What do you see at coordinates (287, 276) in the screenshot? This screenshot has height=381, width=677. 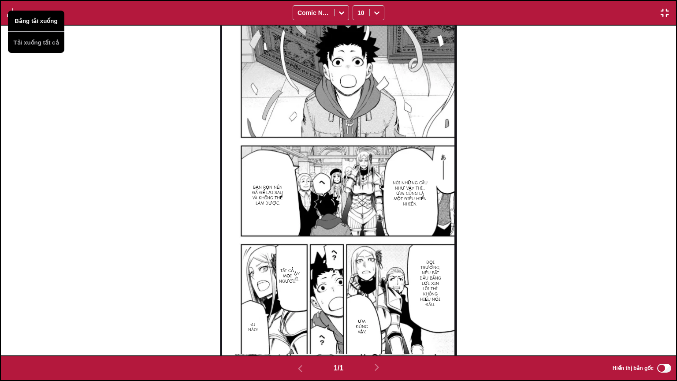 I see `p: Tất cả mọi người,` at bounding box center [287, 276].